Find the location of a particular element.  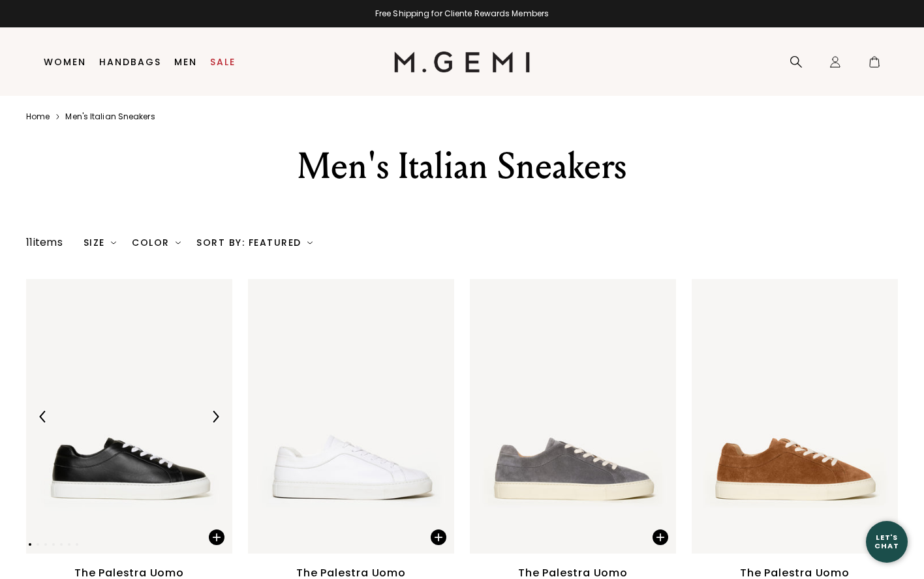

div: Men's Italian Sneakers is located at coordinates (462, 166).